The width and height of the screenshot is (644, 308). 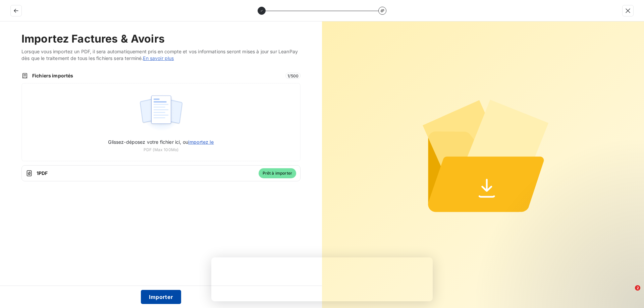 What do you see at coordinates (156, 75) in the screenshot?
I see `span: Fichiers importés` at bounding box center [156, 75].